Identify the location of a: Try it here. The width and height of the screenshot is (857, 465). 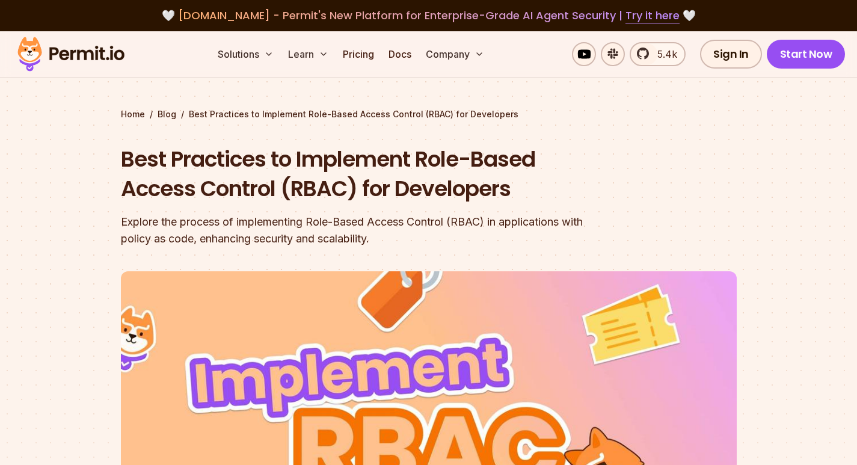
(652, 16).